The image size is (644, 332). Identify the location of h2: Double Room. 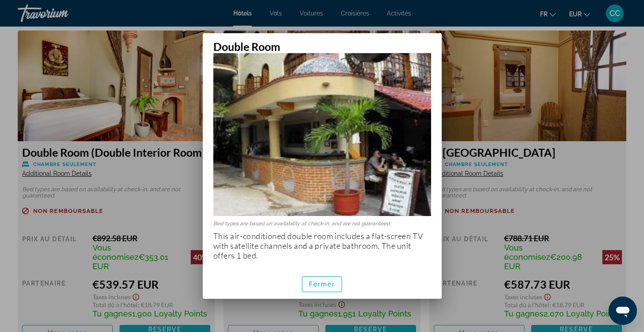
(322, 43).